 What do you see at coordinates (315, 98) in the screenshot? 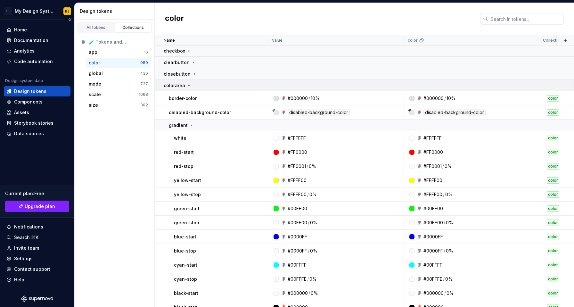
I see `div: 10%` at bounding box center [315, 98].